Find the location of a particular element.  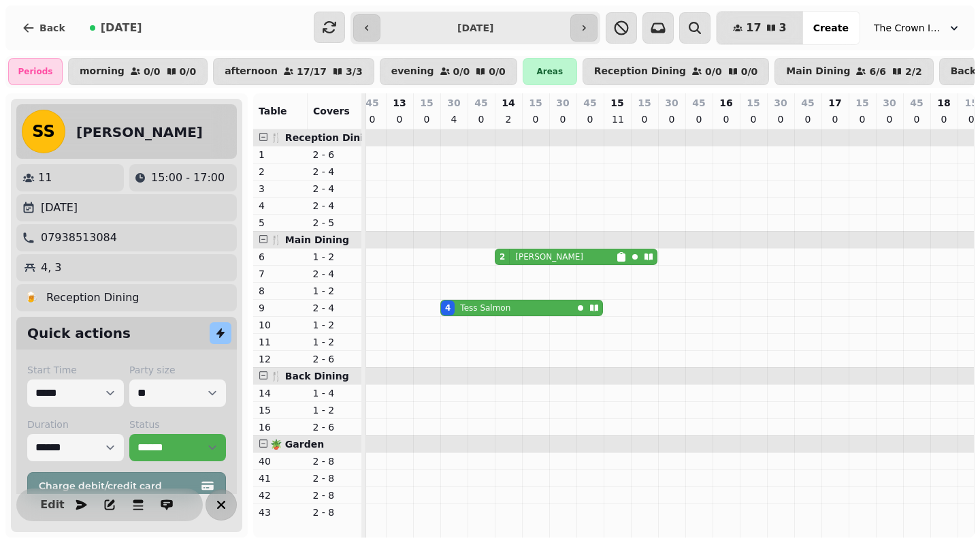

p: 9 is located at coordinates (281, 308).